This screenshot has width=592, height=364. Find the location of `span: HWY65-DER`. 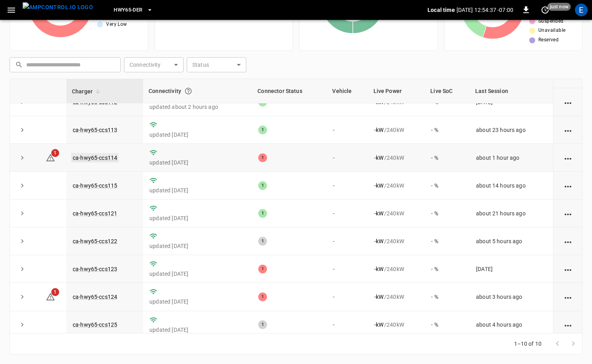

span: HWY65-DER is located at coordinates (128, 10).